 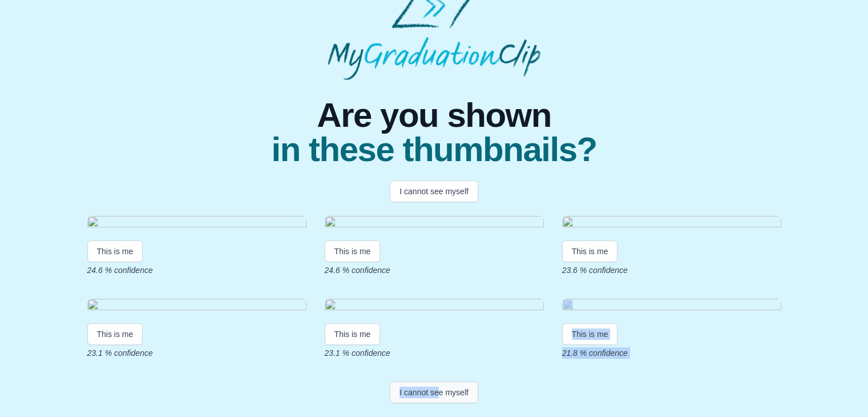 I want to click on img: 5c0962f357c8f8f9de3b67c38c81e54858df7aea.gif, so click(x=671, y=306).